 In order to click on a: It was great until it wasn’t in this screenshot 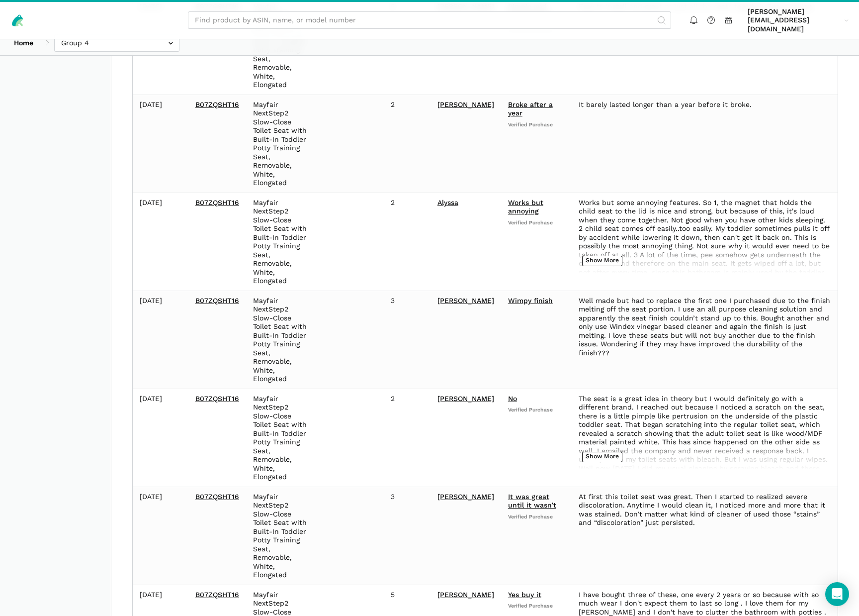, I will do `click(532, 501)`.